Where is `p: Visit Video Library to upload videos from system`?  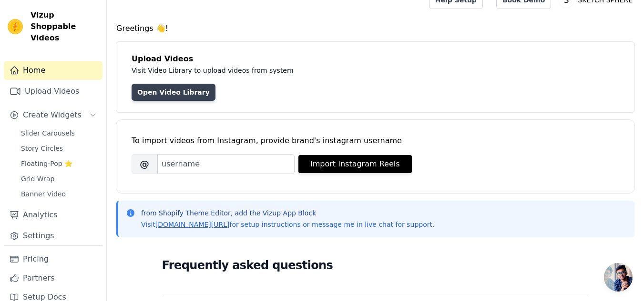
p: Visit Video Library to upload videos from system is located at coordinates (345, 71).